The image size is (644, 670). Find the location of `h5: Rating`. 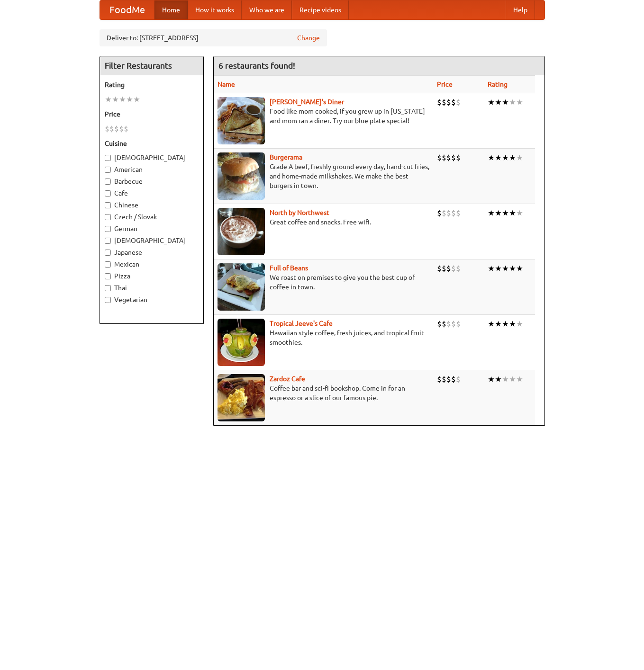

h5: Rating is located at coordinates (151, 84).